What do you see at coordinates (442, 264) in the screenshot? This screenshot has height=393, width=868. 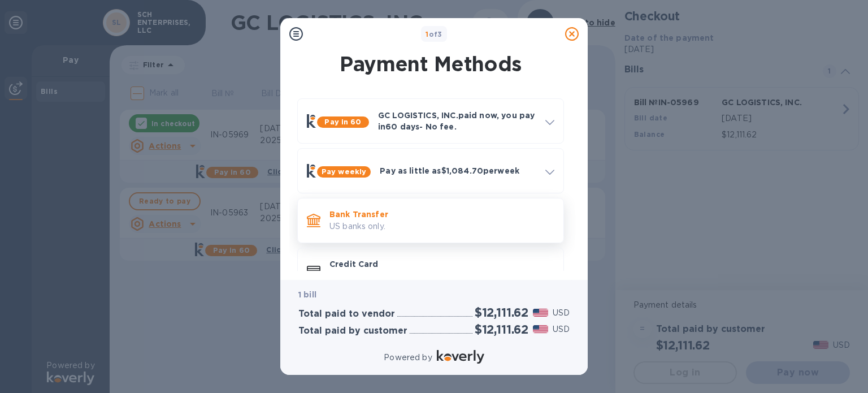 I see `p: Credit Card` at bounding box center [442, 264].